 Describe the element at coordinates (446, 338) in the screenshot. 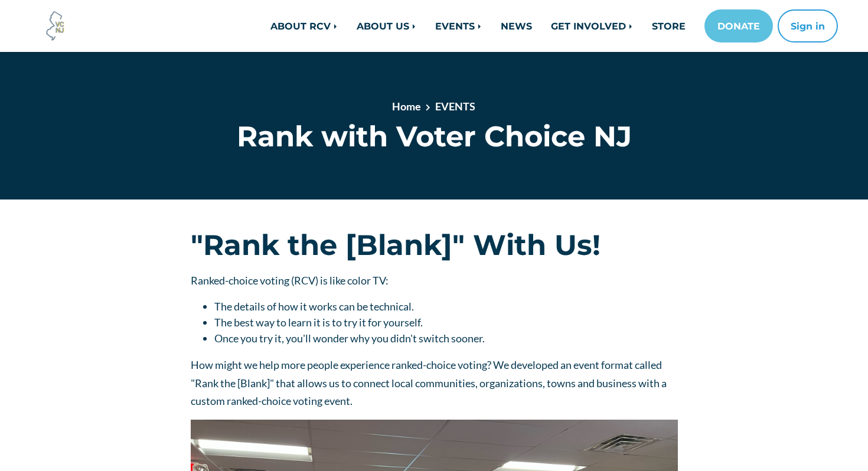

I see `li: Once you try it, you'll wonder why you didn't switch sooner.` at that location.